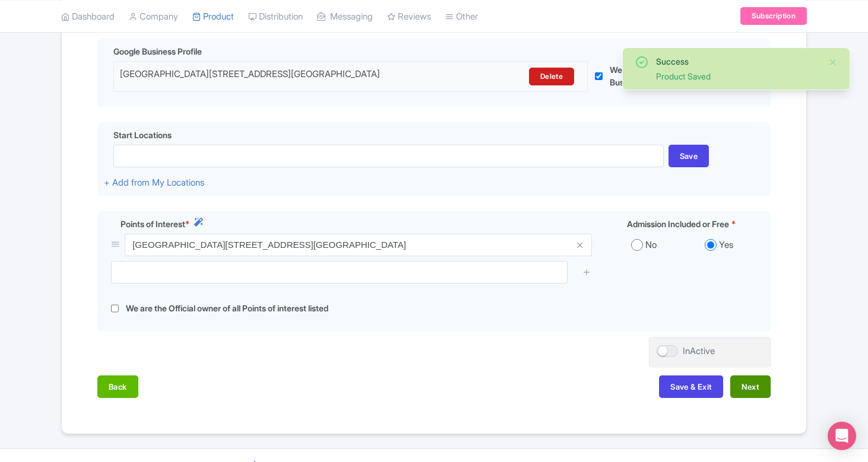 Image resolution: width=868 pixels, height=462 pixels. What do you see at coordinates (738, 61) in the screenshot?
I see `div: Success` at bounding box center [738, 61].